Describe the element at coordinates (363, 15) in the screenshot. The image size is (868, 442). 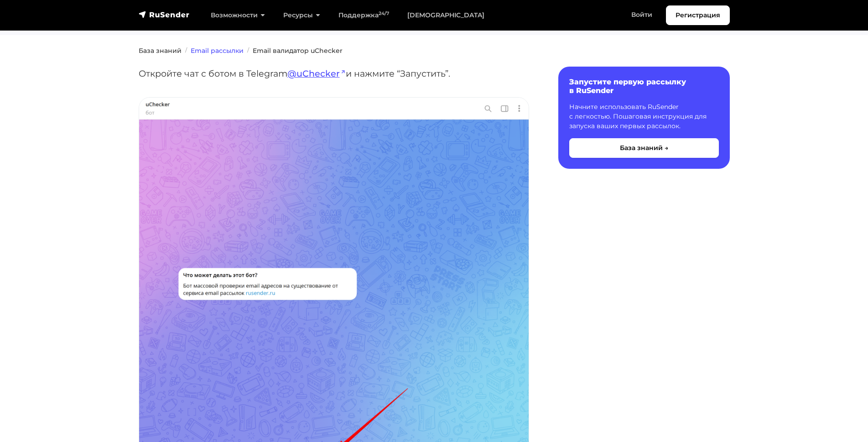
I see `a: Поддержка24/7` at that location.